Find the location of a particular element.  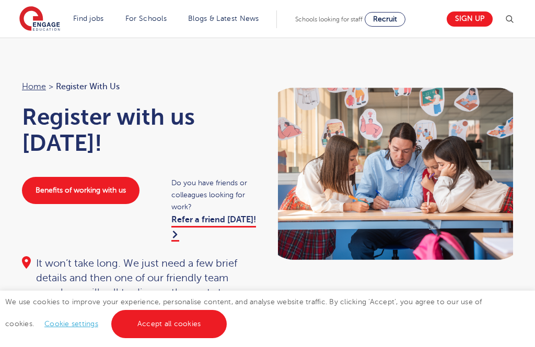

span: Recruit is located at coordinates (385, 19).